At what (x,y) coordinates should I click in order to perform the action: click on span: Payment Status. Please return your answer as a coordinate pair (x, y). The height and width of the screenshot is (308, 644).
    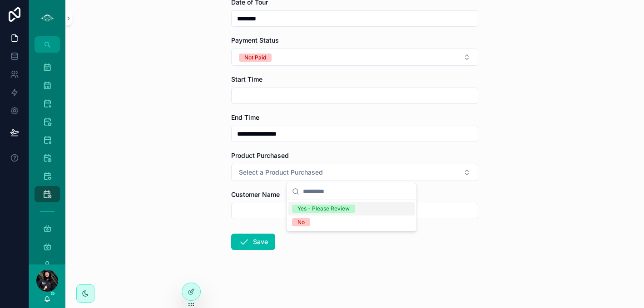
    Looking at the image, I should click on (255, 40).